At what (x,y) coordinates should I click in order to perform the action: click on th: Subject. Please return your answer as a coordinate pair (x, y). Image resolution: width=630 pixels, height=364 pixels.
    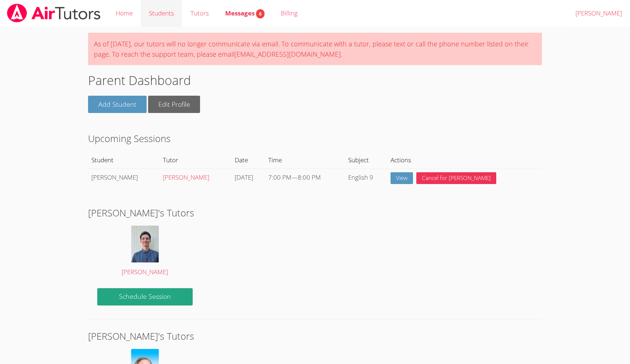
    Looking at the image, I should click on (366, 160).